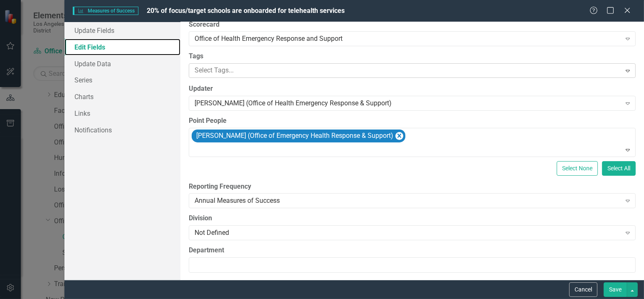  Describe the element at coordinates (412, 186) in the screenshot. I see `label: Reporting Frequency` at that location.